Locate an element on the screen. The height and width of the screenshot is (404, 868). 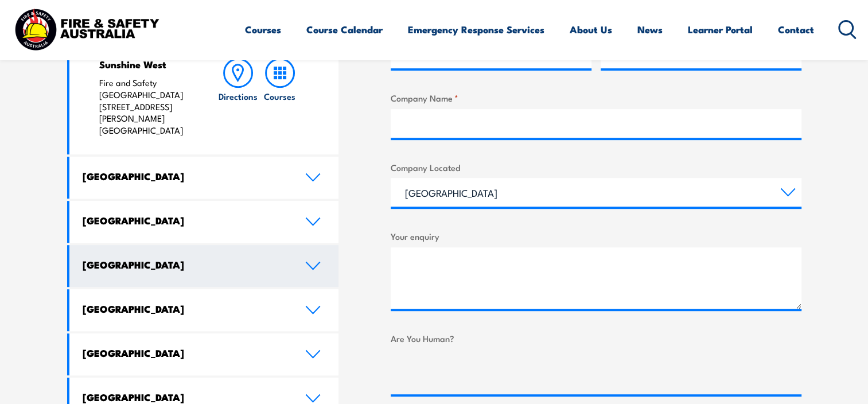
a: Emergency Response Services is located at coordinates (476, 29).